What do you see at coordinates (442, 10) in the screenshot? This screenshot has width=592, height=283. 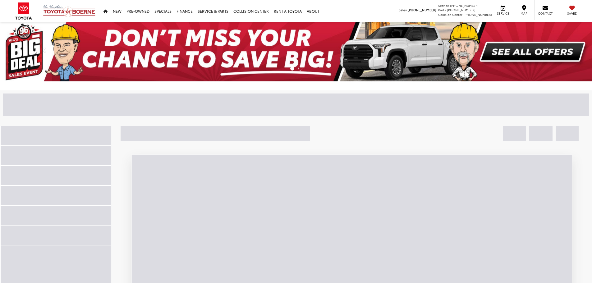 I see `span: Parts` at bounding box center [442, 10].